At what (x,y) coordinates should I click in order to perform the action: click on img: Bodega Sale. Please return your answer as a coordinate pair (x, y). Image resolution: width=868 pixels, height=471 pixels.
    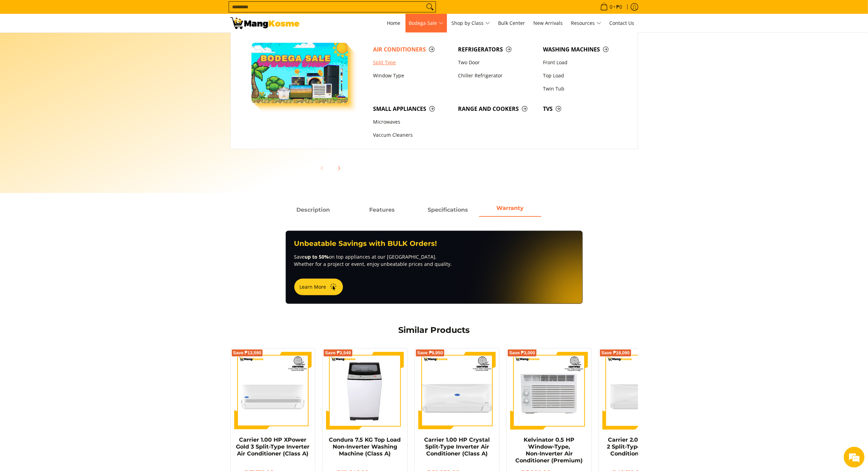
    Looking at the image, I should click on (300, 73).